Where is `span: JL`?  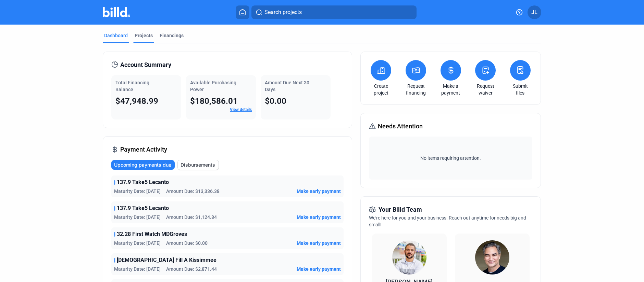
span: JL is located at coordinates (534, 12).